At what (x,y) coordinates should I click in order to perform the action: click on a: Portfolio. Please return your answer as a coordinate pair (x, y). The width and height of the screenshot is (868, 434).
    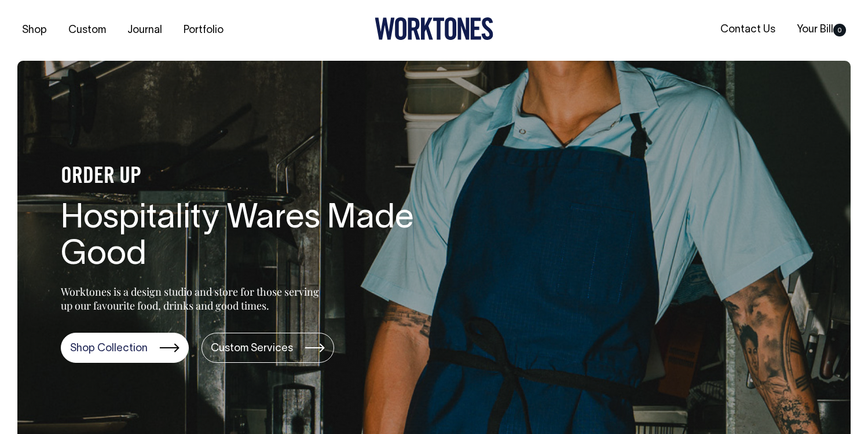
    Looking at the image, I should click on (203, 30).